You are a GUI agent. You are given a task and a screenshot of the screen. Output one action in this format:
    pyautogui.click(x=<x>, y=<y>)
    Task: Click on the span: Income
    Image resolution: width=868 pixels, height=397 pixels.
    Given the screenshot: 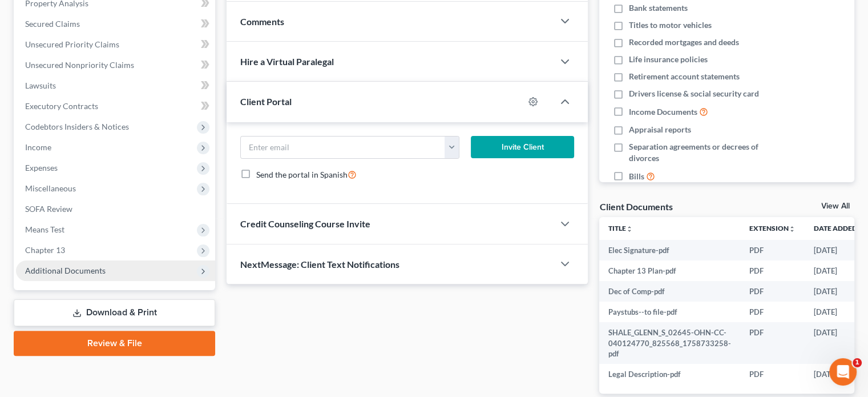 What is the action you would take?
    pyautogui.click(x=38, y=147)
    